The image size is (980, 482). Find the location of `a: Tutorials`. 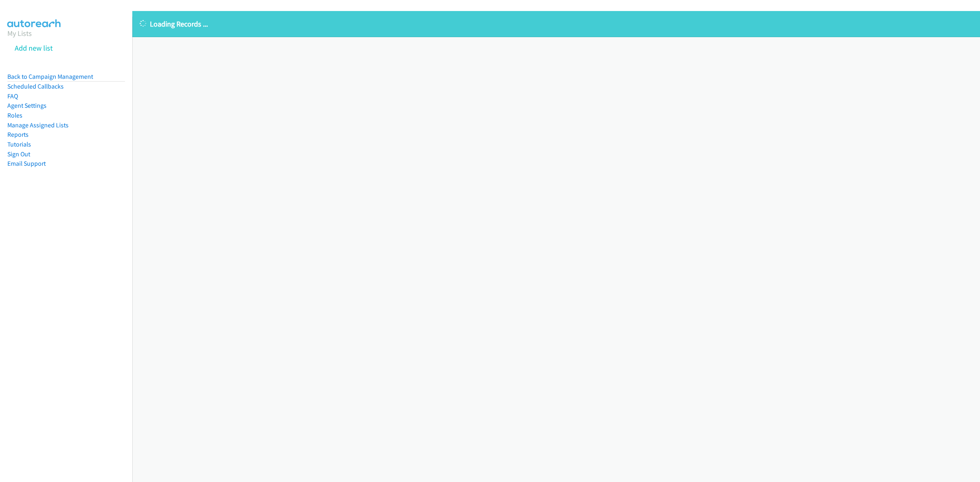

a: Tutorials is located at coordinates (19, 144).